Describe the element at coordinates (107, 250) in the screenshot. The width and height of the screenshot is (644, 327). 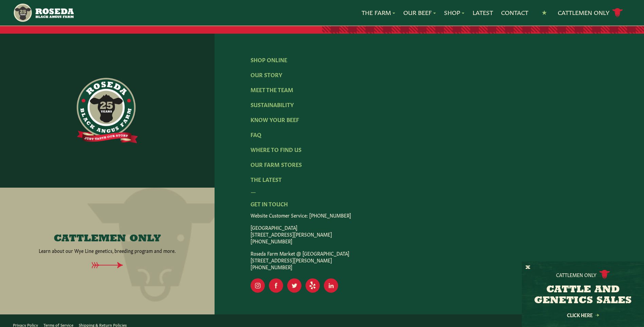
I see `p: Learn about our Wye Line genetics, breeding program and more.` at that location.